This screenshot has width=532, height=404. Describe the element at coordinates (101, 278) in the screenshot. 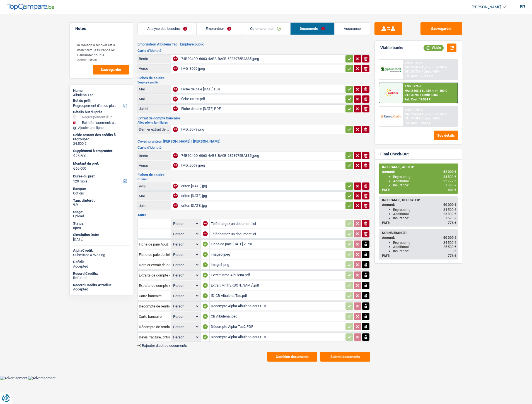

I see `div: Refused` at that location.